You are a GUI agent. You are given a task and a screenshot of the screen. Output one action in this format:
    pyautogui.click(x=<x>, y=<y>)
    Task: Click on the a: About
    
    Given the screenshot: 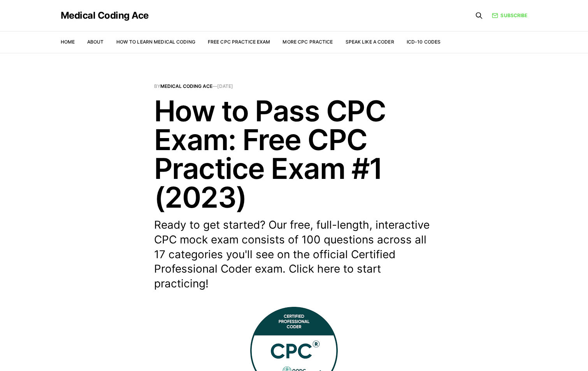 What is the action you would take?
    pyautogui.click(x=95, y=41)
    